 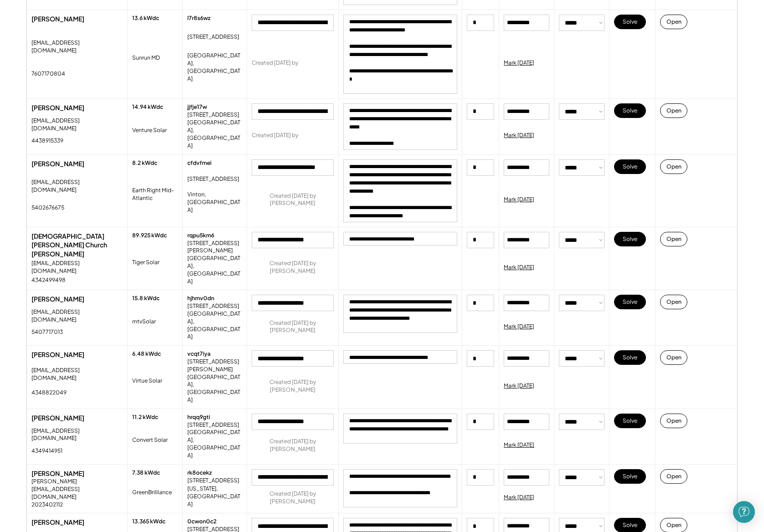 I want to click on div: 15.8 kWdc, so click(x=146, y=298).